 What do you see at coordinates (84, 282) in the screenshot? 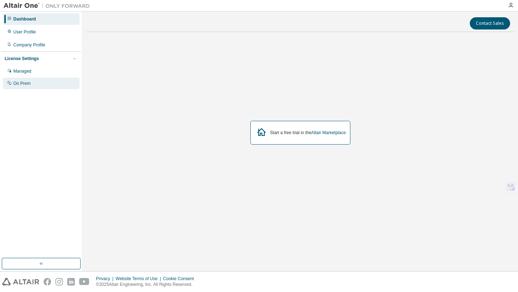
I see `img: youtube.svg` at bounding box center [84, 282].